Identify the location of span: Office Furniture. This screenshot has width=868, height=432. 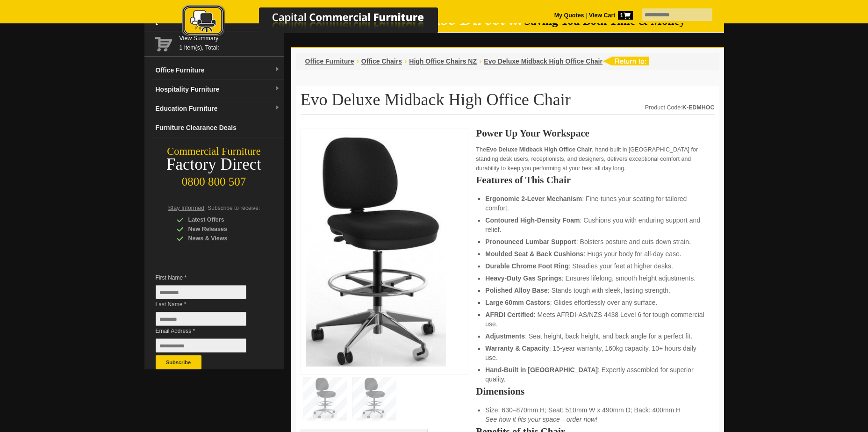
(329, 61).